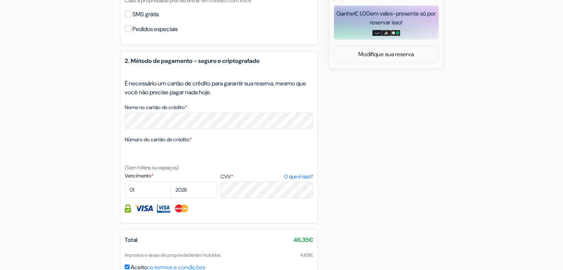  I want to click on font: € 1,00, so click(362, 13).